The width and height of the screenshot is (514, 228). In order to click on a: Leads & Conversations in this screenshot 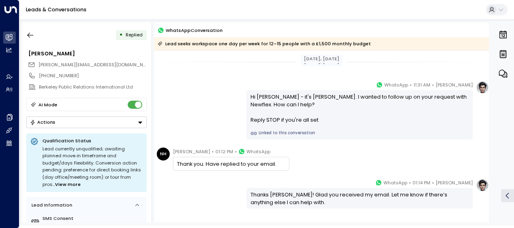, I will do `click(56, 9)`.